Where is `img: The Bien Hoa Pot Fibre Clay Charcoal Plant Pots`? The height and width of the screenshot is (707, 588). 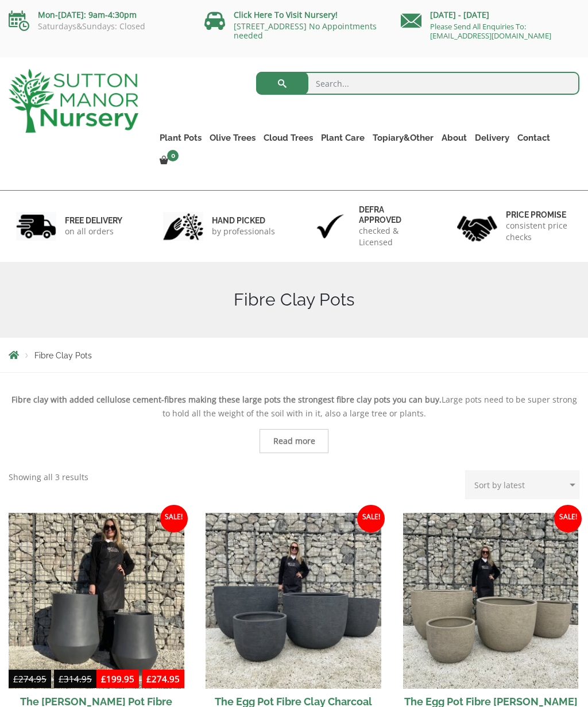 img: The Bien Hoa Pot Fibre Clay Charcoal Plant Pots is located at coordinates (96, 601).